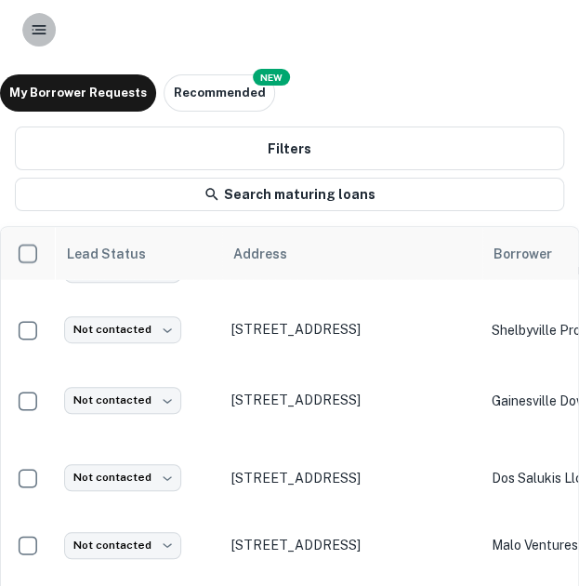  What do you see at coordinates (289, 194) in the screenshot?
I see `a: Search maturing loans` at bounding box center [289, 194].